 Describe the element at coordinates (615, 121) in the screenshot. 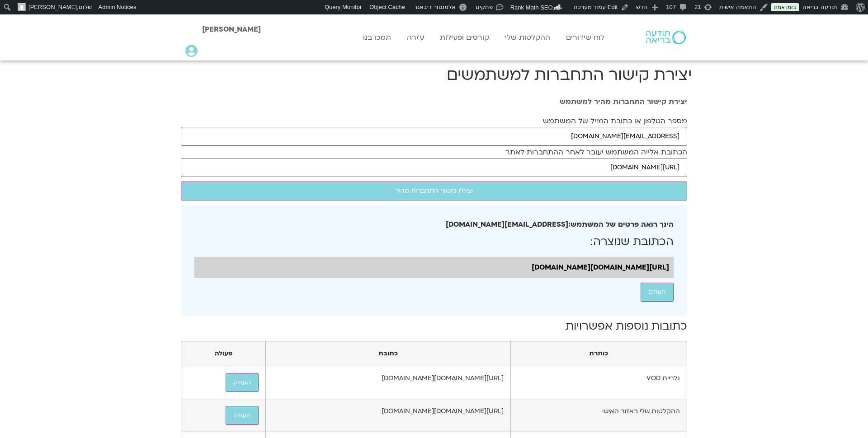

I see `label: מספר הטלפון או כתובת המייל של המשתמש` at that location.